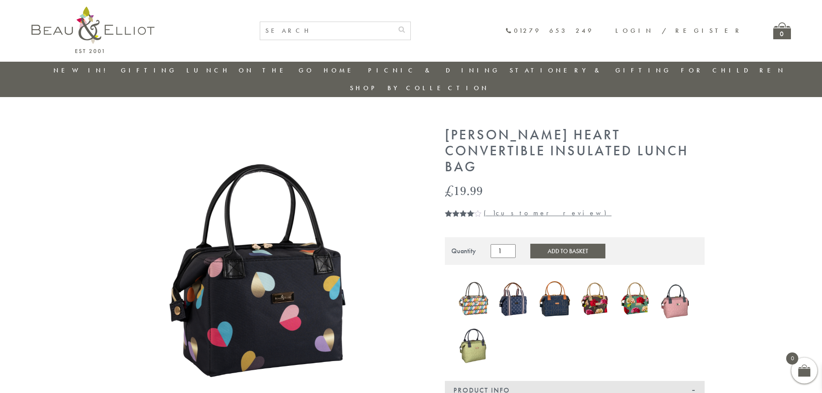  I want to click on div: 0, so click(782, 31).